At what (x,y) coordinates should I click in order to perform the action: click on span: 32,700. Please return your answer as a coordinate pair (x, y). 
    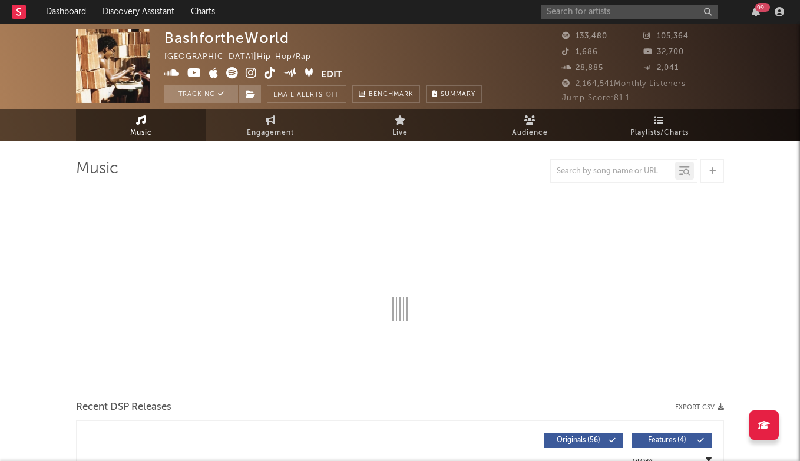
    Looking at the image, I should click on (664, 52).